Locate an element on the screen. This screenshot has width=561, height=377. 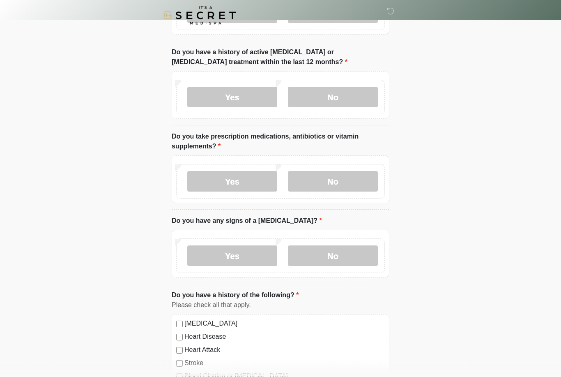
label: Heart Attack is located at coordinates (285, 350).